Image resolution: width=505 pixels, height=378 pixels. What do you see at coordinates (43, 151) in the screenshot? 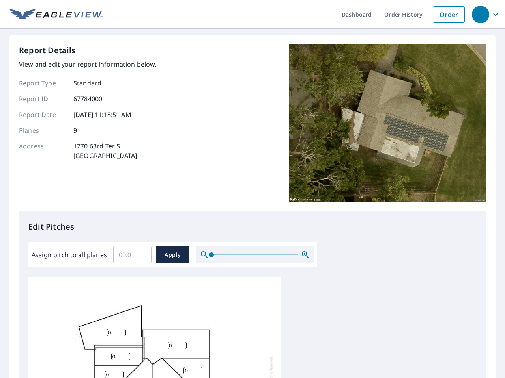
I see `p: Address` at bounding box center [43, 151].